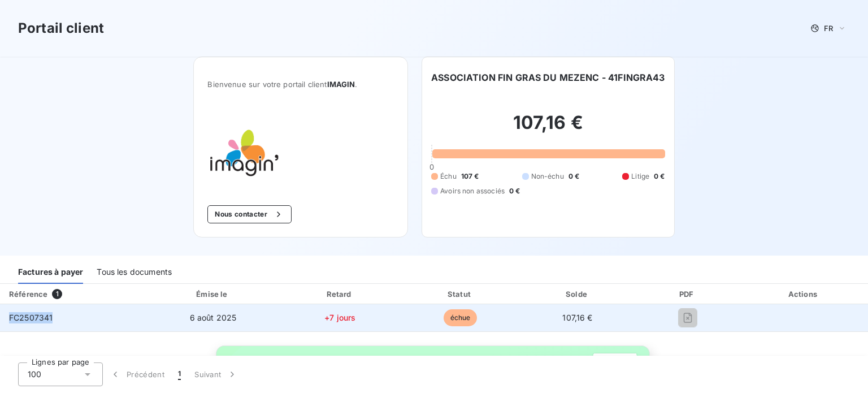  I want to click on span: IMAGIN, so click(341, 84).